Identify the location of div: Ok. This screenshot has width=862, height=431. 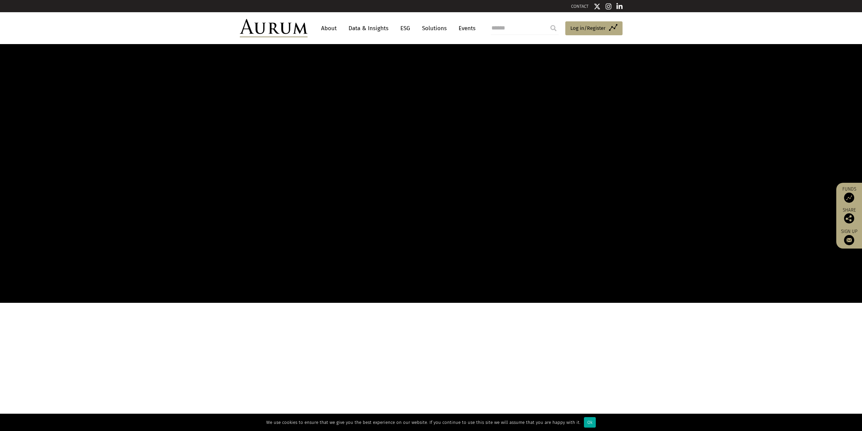
(590, 422).